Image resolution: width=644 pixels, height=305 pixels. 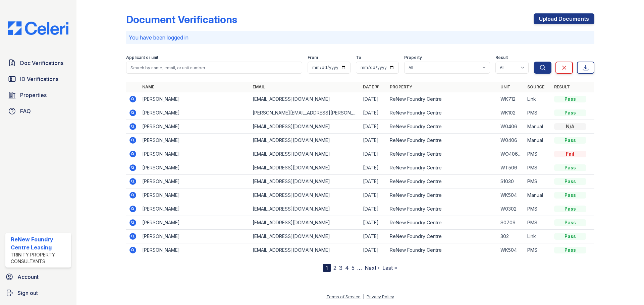 I want to click on a: Unit, so click(x=505, y=87).